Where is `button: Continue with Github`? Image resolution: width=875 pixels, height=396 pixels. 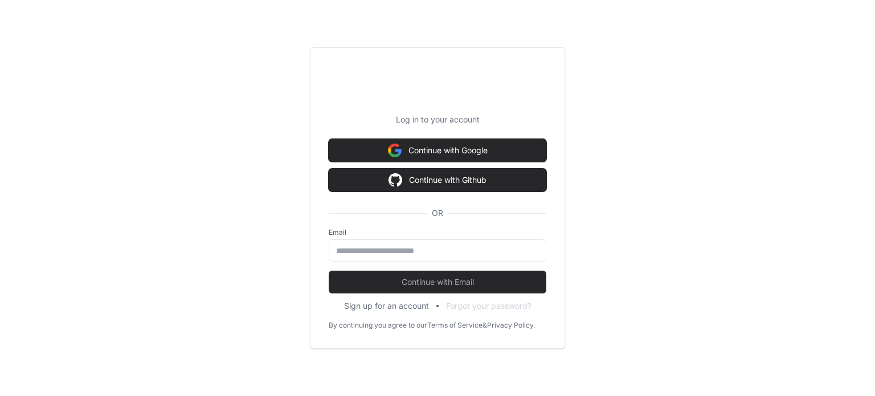 button: Continue with Github is located at coordinates (438, 180).